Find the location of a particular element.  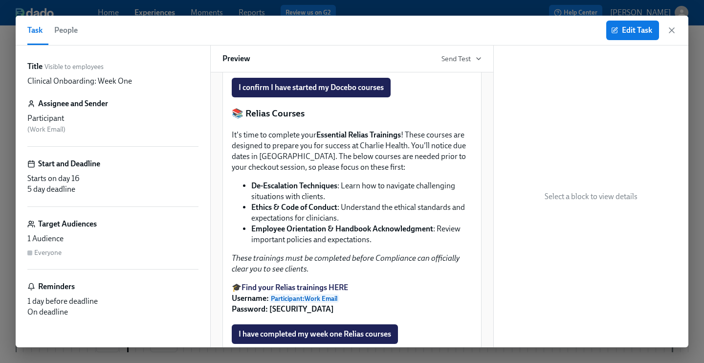

label: Title is located at coordinates (35, 67).